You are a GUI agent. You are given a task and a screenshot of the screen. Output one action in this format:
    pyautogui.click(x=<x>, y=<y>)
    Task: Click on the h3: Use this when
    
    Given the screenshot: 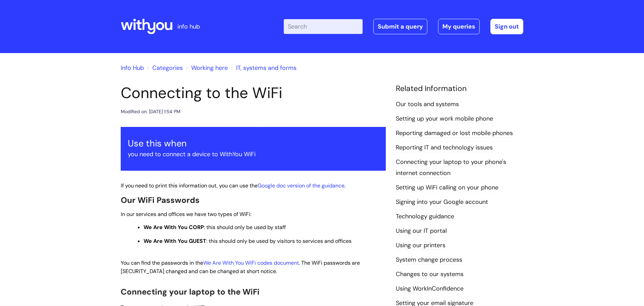 What is the action you would take?
    pyautogui.click(x=253, y=143)
    